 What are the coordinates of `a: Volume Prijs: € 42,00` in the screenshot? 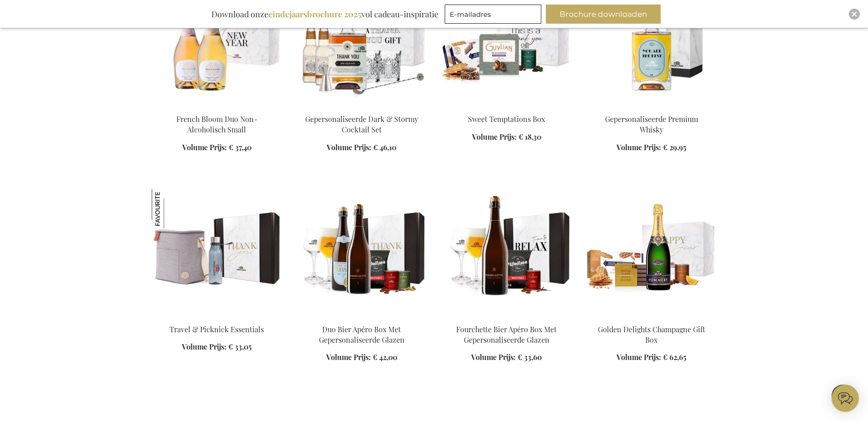 It's located at (362, 357).